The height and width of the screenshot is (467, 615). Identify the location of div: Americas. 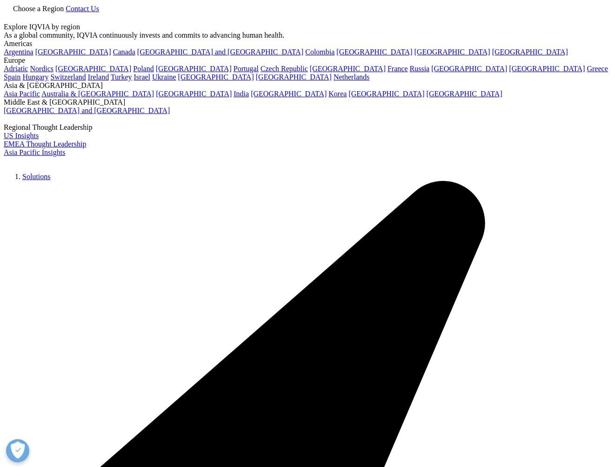
(307, 44).